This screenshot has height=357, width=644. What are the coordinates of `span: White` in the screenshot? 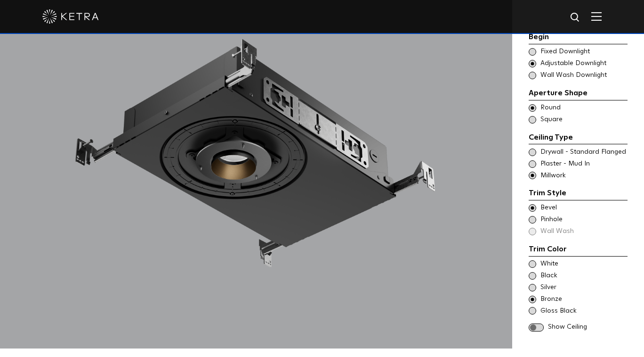 It's located at (583, 264).